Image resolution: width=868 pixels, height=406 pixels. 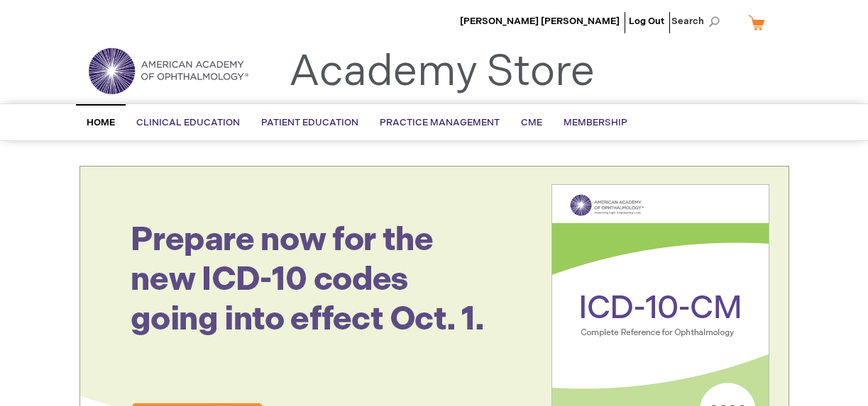 I want to click on span: Clinical Education, so click(x=188, y=123).